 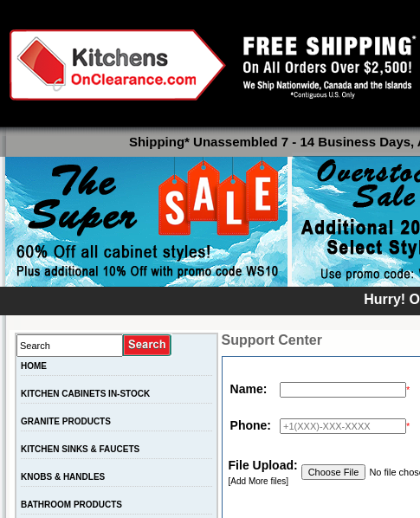 What do you see at coordinates (62, 477) in the screenshot?
I see `a: KNOBS & HANDLES` at bounding box center [62, 477].